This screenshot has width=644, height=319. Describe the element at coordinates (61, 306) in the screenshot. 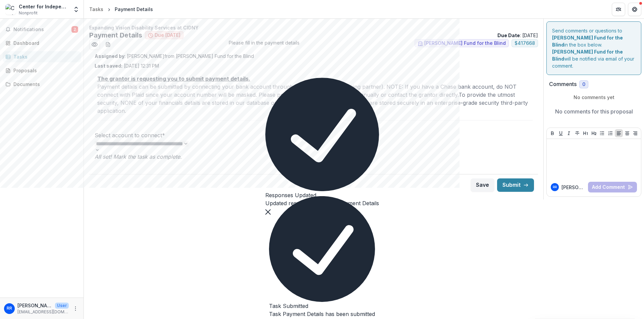

I see `p: User` at that location.